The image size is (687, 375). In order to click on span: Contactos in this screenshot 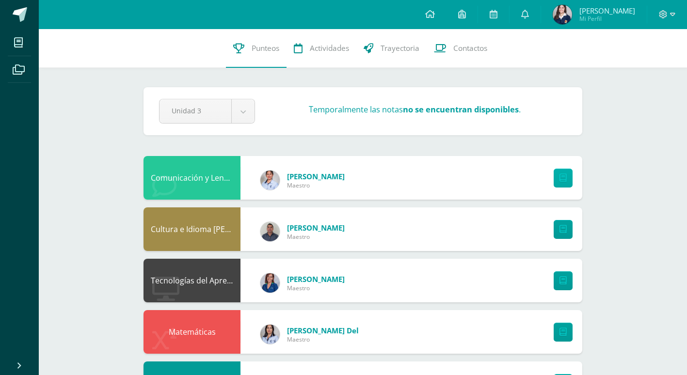, I will do `click(470, 48)`.